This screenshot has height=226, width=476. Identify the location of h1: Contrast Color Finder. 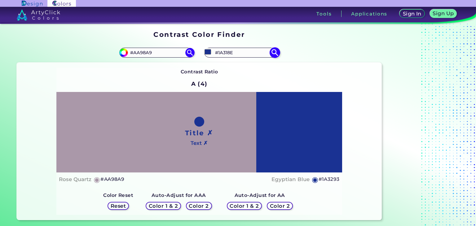
(199, 34).